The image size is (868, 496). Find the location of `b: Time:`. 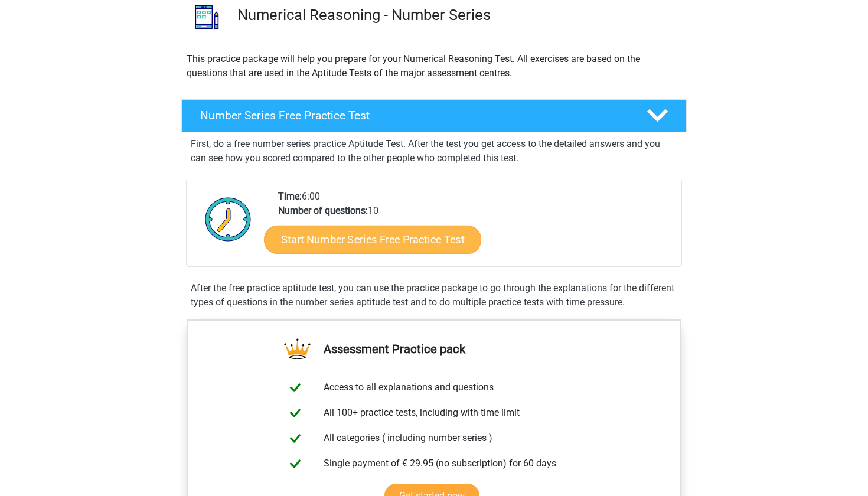

b: Time: is located at coordinates (290, 196).